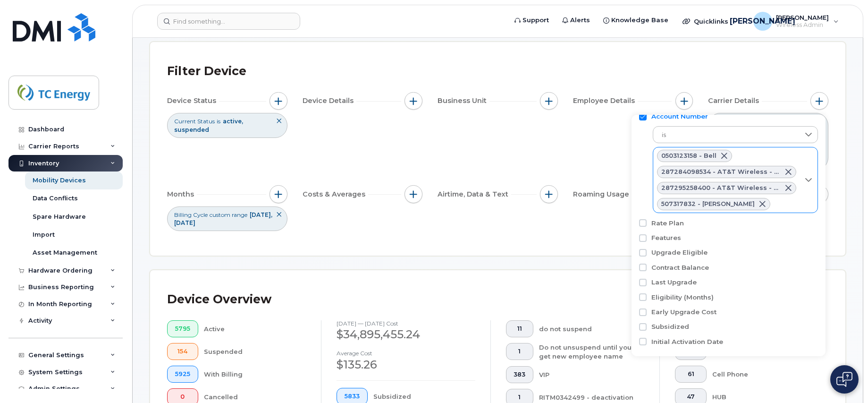 This screenshot has height=403, width=868. I want to click on span: Alerts, so click(580, 20).